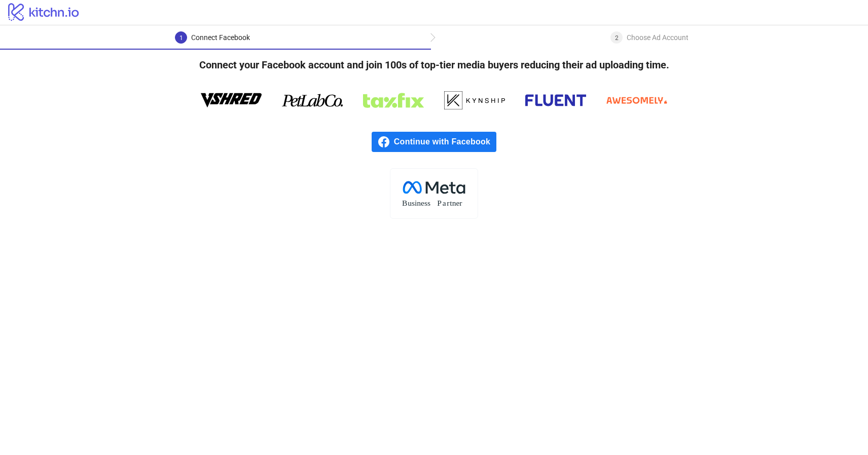 This screenshot has width=868, height=455. Describe the element at coordinates (448, 203) in the screenshot. I see `tspan: r` at that location.